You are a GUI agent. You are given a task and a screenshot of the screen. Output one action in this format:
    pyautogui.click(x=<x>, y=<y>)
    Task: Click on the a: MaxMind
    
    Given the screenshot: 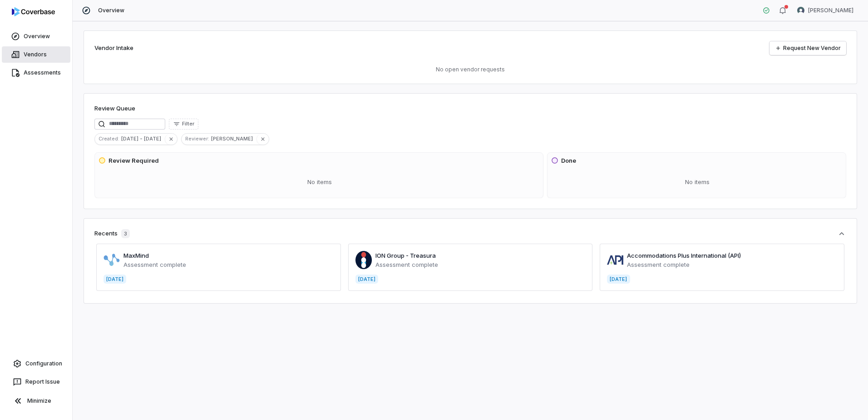 What is the action you would take?
    pyautogui.click(x=136, y=256)
    